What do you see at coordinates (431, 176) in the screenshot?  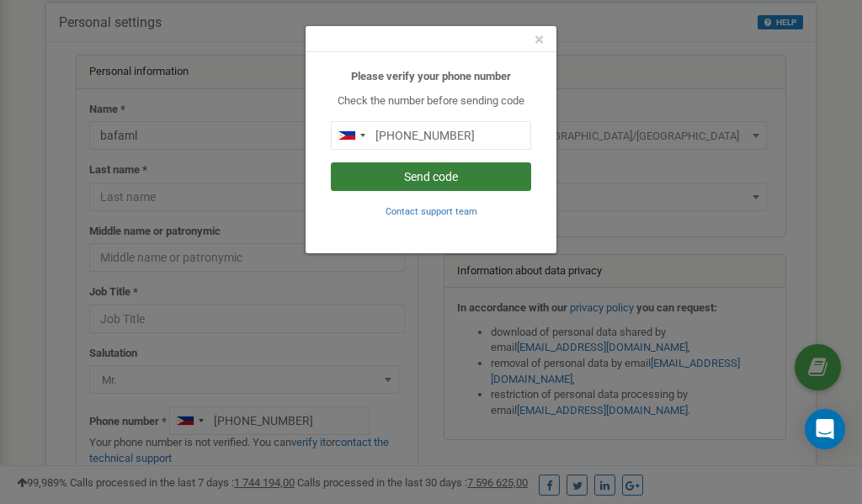 I see `button: Send code` at bounding box center [431, 176].